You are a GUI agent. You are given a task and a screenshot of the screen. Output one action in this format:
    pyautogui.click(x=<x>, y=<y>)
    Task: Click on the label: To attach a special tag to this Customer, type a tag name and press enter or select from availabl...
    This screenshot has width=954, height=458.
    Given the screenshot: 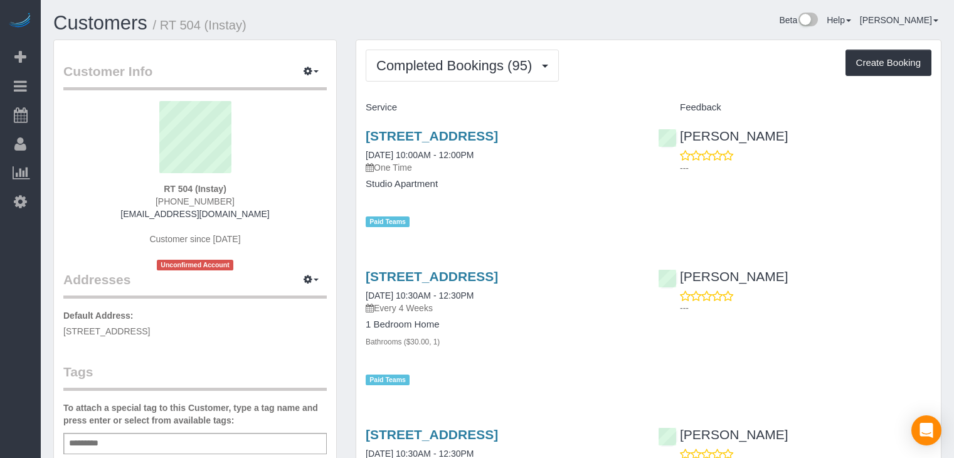 What is the action you would take?
    pyautogui.click(x=195, y=414)
    